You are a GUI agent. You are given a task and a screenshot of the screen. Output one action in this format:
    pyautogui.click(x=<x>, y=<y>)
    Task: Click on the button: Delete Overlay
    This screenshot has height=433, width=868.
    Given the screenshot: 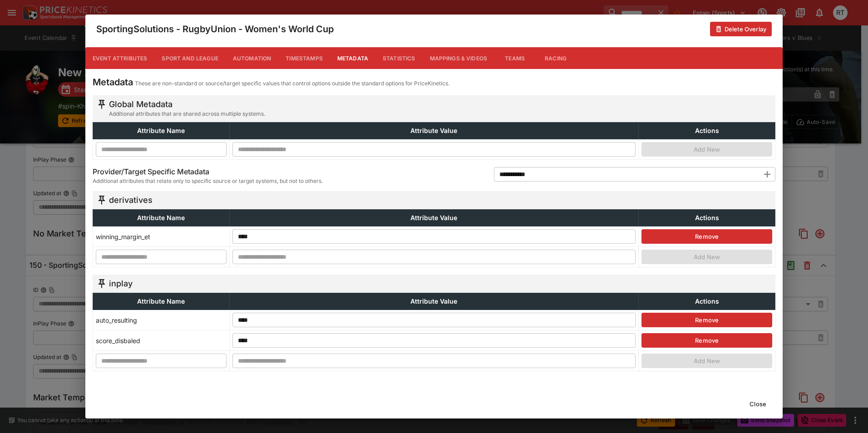 What is the action you would take?
    pyautogui.click(x=741, y=29)
    